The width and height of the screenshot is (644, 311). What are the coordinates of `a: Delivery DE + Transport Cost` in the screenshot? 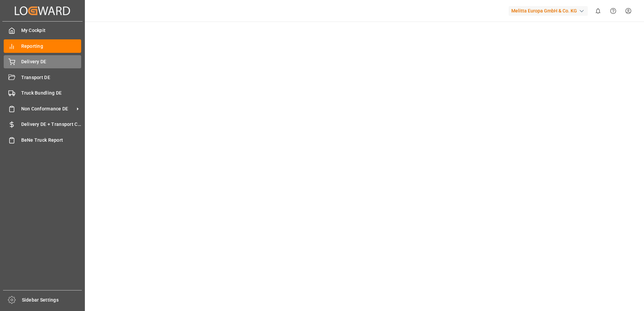 It's located at (42, 124).